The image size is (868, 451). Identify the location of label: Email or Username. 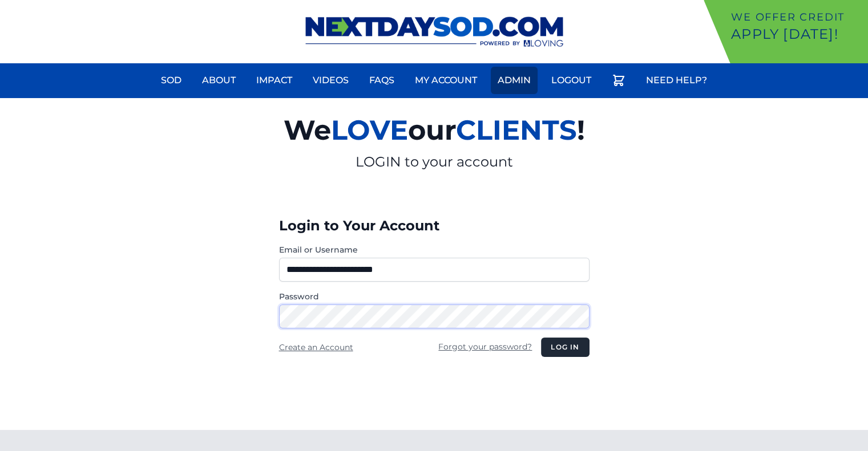
(434, 250).